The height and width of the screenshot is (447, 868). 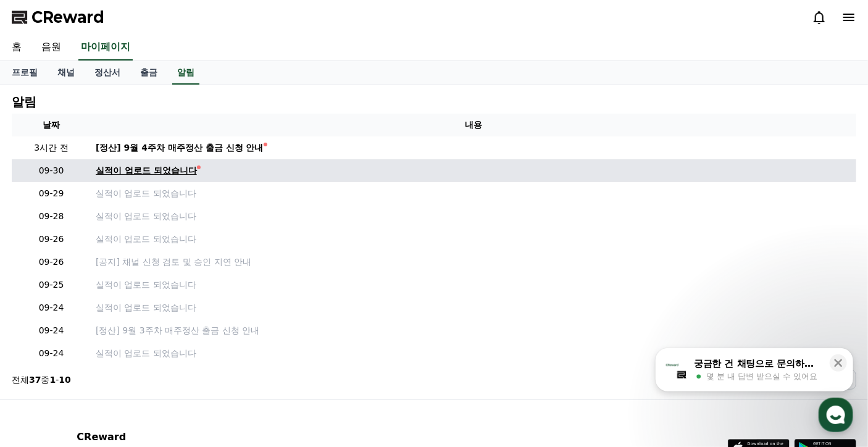 What do you see at coordinates (149, 73) in the screenshot?
I see `a: 출금` at bounding box center [149, 73].